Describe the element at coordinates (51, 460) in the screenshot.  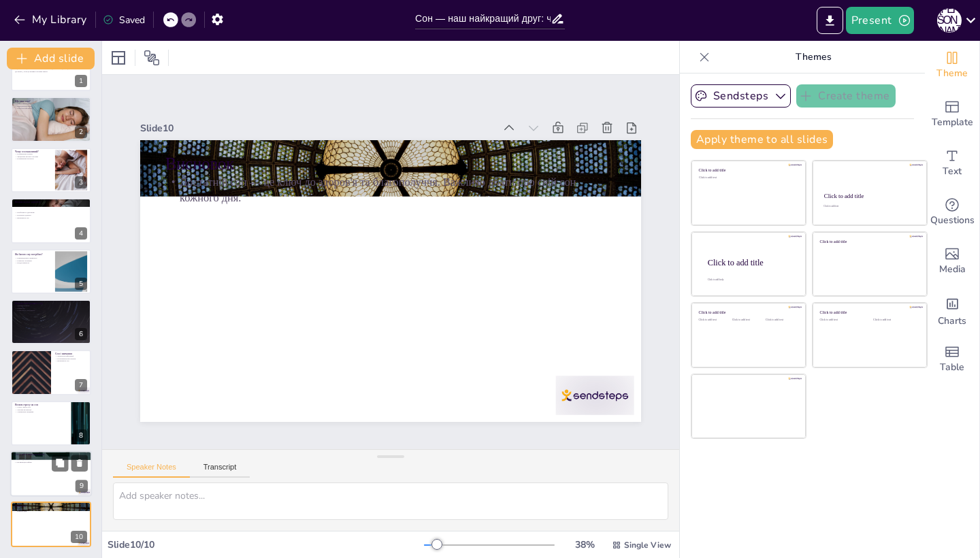
I see `p: Діти та дорослі` at that location.